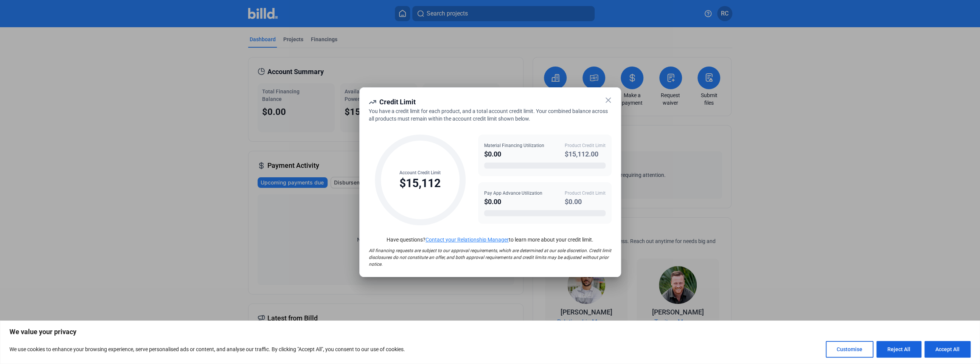 This screenshot has height=364, width=980. Describe the element at coordinates (489, 115) in the screenshot. I see `span: You have a credit limit for each product, and a total account credit limit. Your combined balance...` at that location.